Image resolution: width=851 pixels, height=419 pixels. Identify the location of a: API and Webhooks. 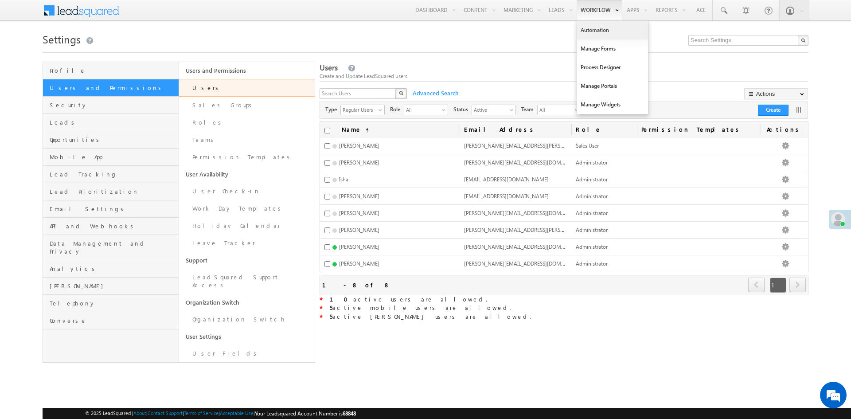
(111, 226).